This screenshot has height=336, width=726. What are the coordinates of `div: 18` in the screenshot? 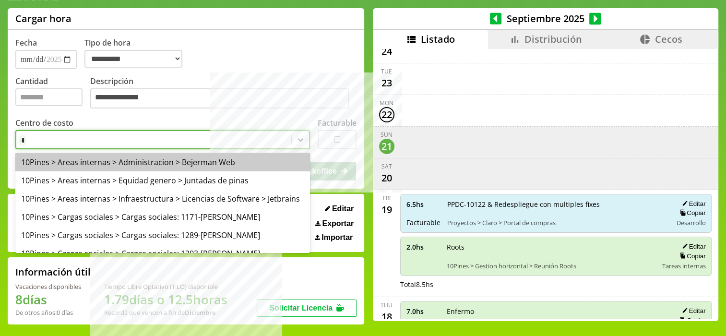 It's located at (387, 317).